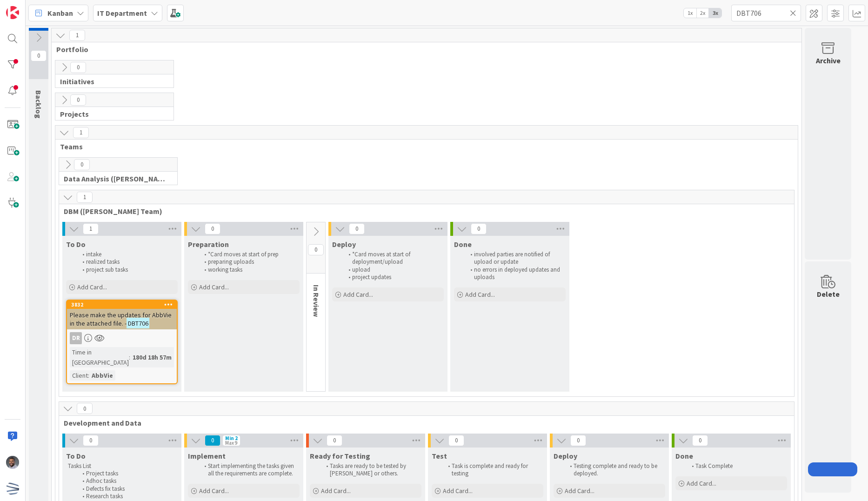 Image resolution: width=868 pixels, height=501 pixels. What do you see at coordinates (392, 258) in the screenshot?
I see `li: *Card moves at start of deployment/upload` at bounding box center [392, 258].